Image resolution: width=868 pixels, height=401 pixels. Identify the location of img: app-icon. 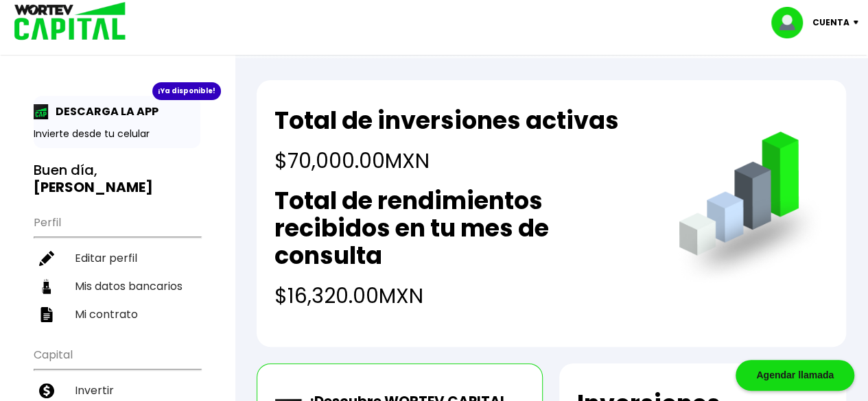
(41, 112).